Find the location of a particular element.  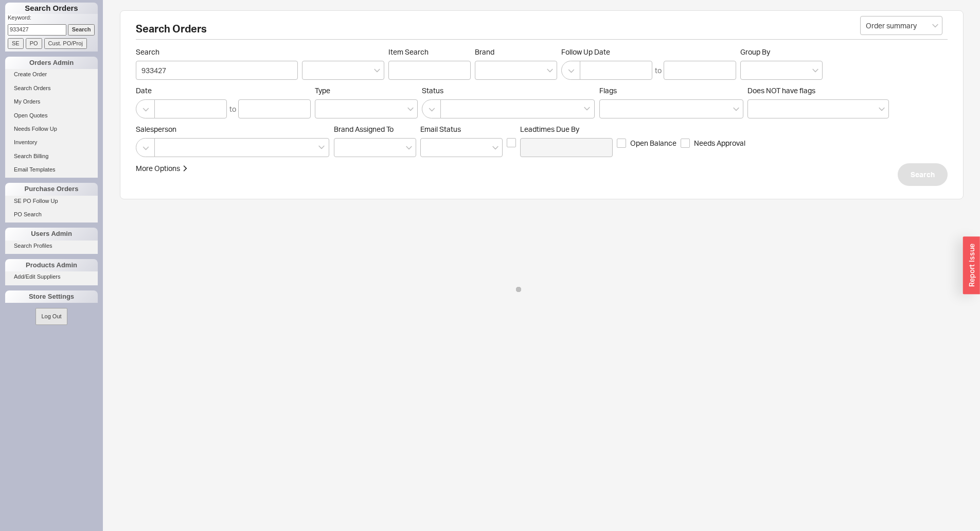

span: Needs Approval is located at coordinates (719, 143).